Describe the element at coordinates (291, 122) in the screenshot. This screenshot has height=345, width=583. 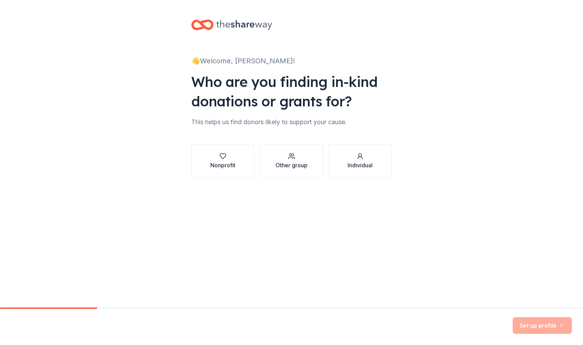
I see `div: This helps us find donors likely to support your cause.` at that location.